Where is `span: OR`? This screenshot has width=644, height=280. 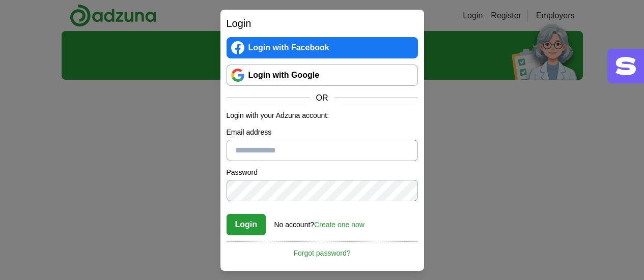 span: OR is located at coordinates (322, 98).